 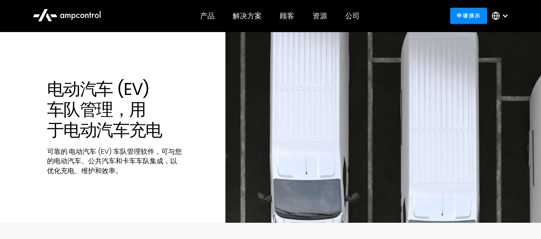 I want to click on div: 解决方案, so click(x=247, y=16).